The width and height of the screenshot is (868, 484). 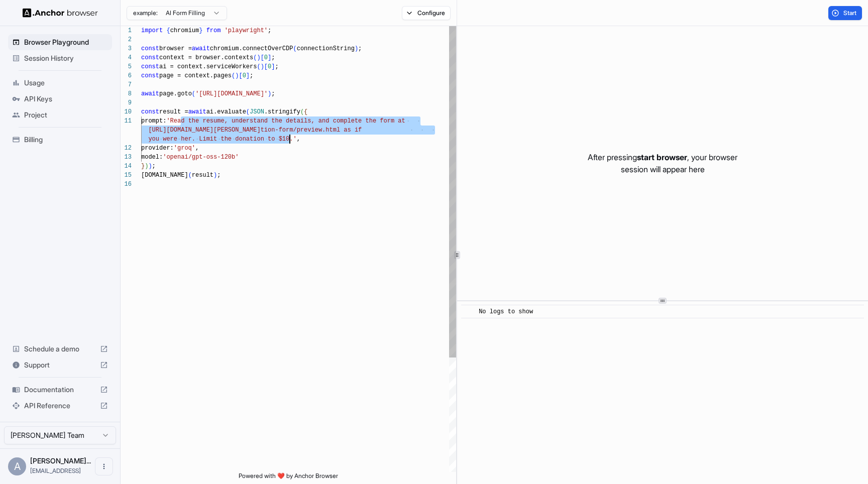 I want to click on button: Open menu, so click(x=104, y=467).